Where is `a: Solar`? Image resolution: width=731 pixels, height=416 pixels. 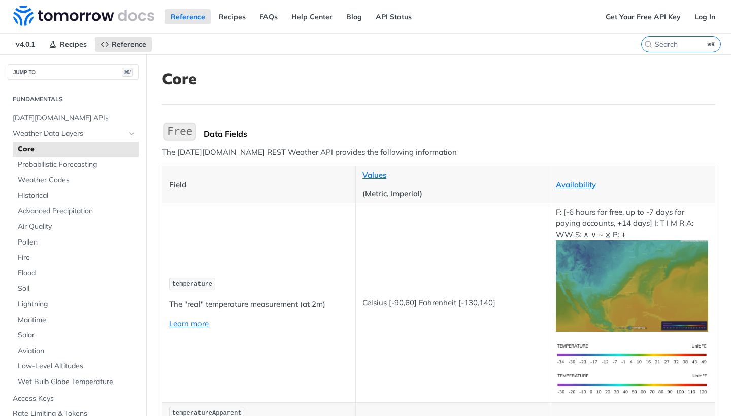
a: Solar is located at coordinates (76, 335).